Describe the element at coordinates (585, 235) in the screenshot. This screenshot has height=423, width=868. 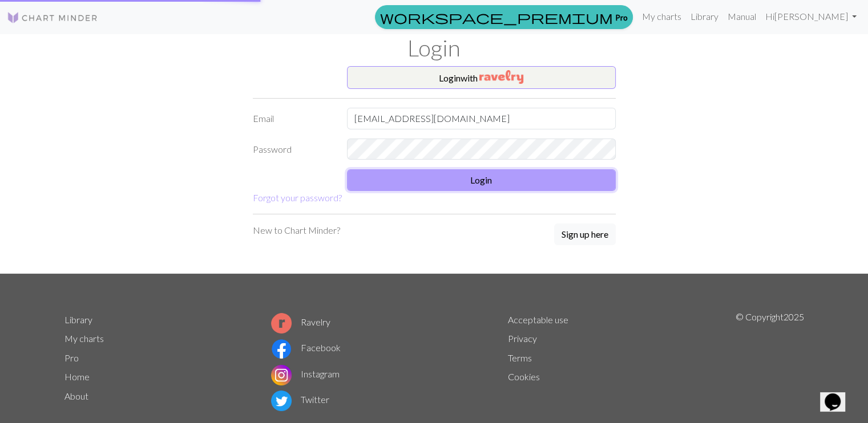
I see `a: Sign up here` at that location.